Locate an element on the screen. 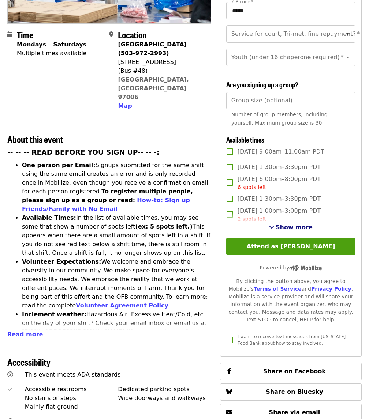  span: Time is located at coordinates (25, 34).